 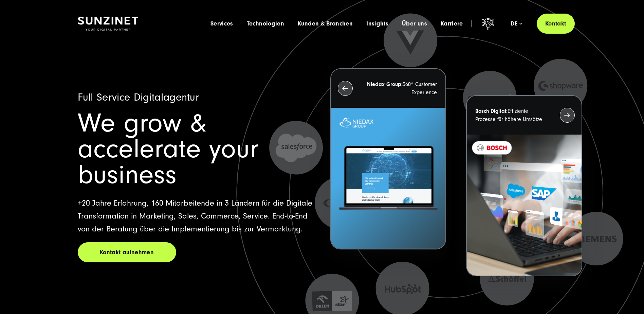 What do you see at coordinates (401, 88) in the screenshot?
I see `p: 360° Customer Experience` at bounding box center [401, 88].